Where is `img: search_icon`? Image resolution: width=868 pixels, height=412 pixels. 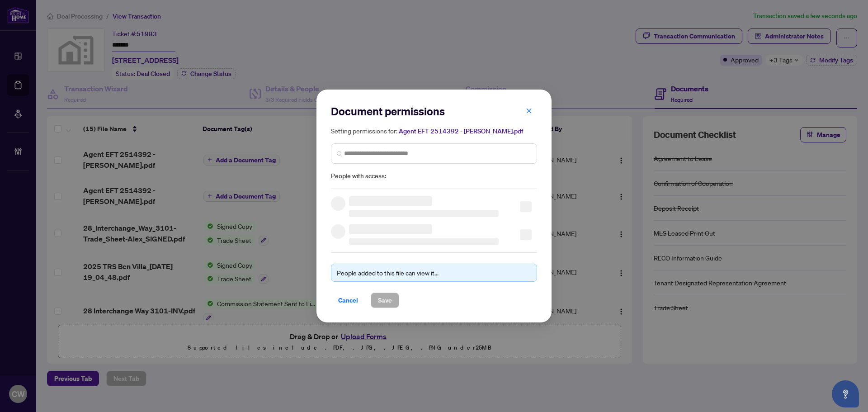 img: search_icon is located at coordinates (340, 154).